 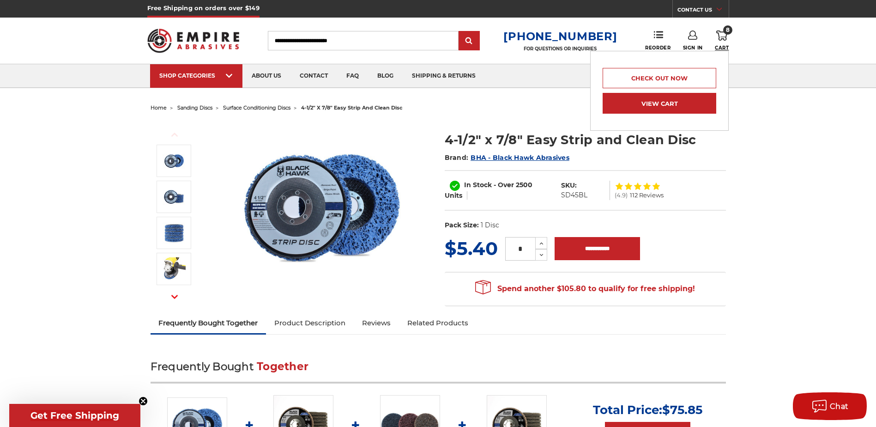 What do you see at coordinates (454, 195) in the screenshot?
I see `span: Units` at bounding box center [454, 195].